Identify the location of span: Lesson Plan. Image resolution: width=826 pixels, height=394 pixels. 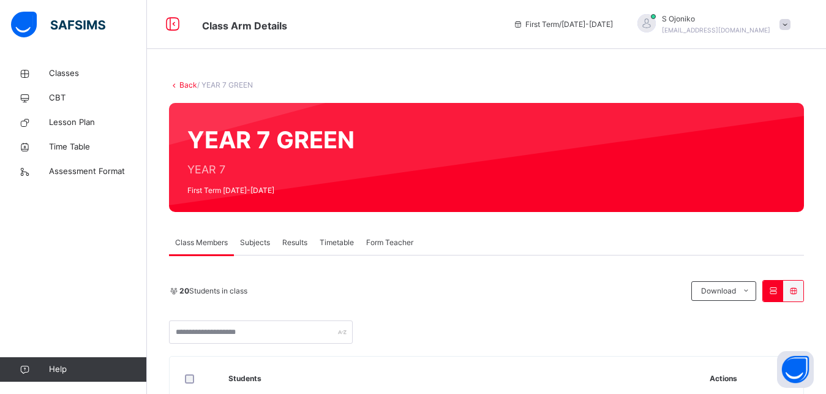
(98, 122).